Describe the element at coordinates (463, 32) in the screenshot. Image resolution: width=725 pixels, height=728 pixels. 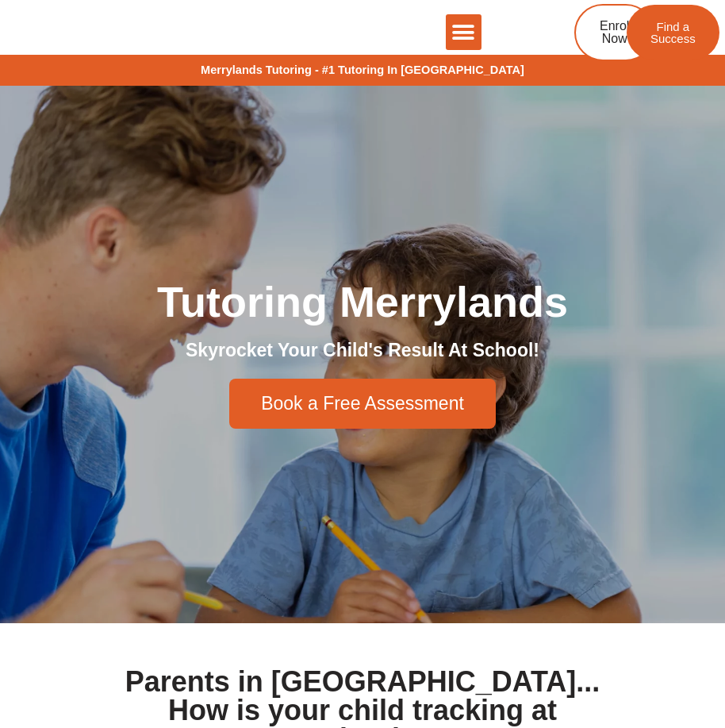
I see `div: Menu Toggle` at that location.